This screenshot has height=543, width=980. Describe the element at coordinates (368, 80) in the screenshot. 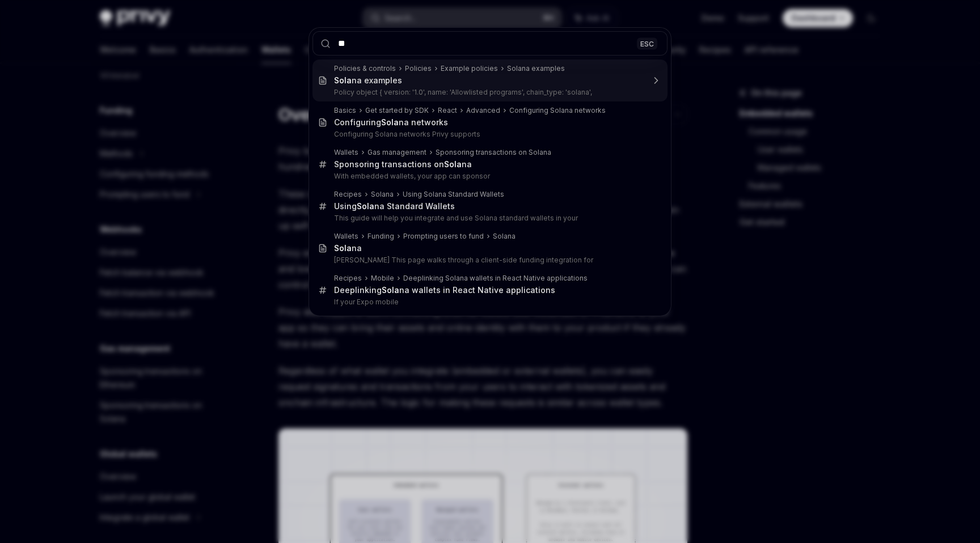

I see `div: na examples` at that location.